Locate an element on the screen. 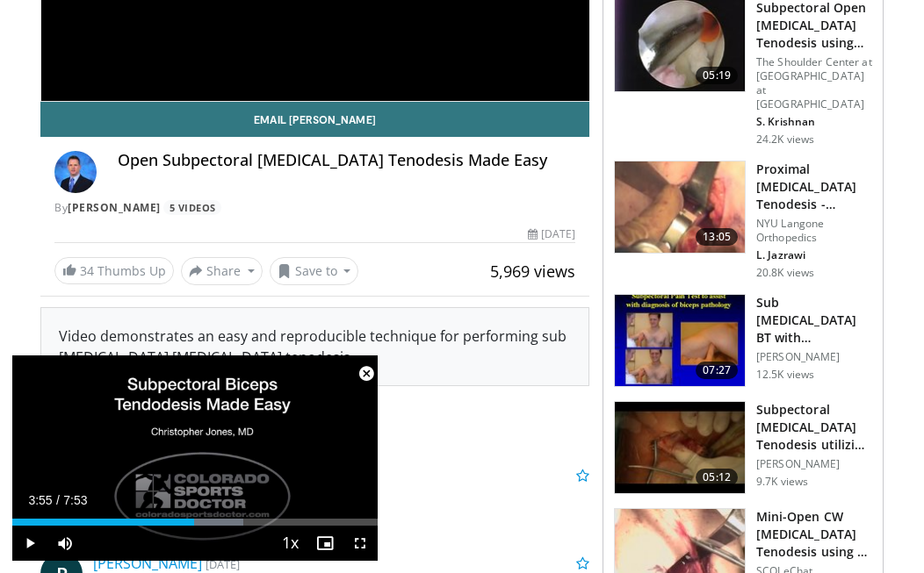 The height and width of the screenshot is (573, 924). button: Close is located at coordinates (366, 374).